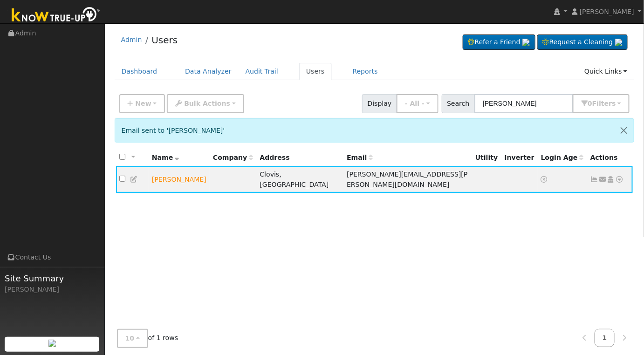 The width and height of the screenshot is (644, 355). What do you see at coordinates (360, 158) in the screenshot?
I see `span: Email` at bounding box center [360, 158].